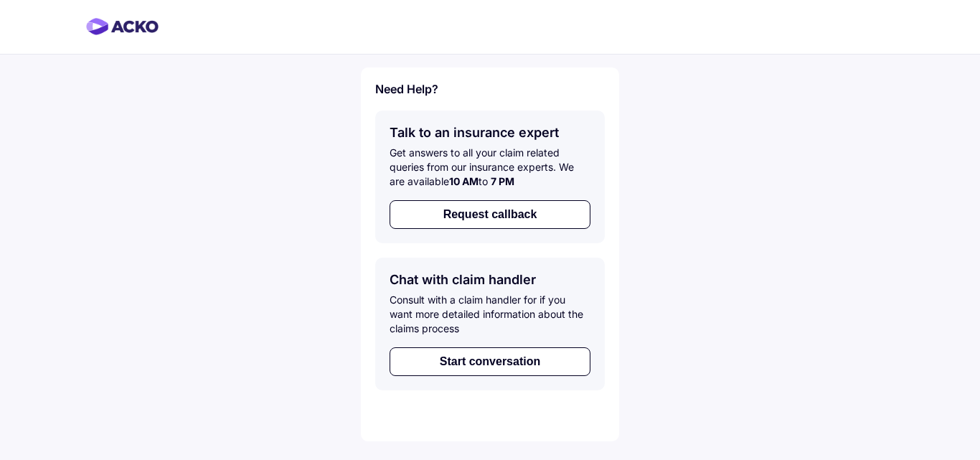  I want to click on h5: Chat with claim handler, so click(490, 279).